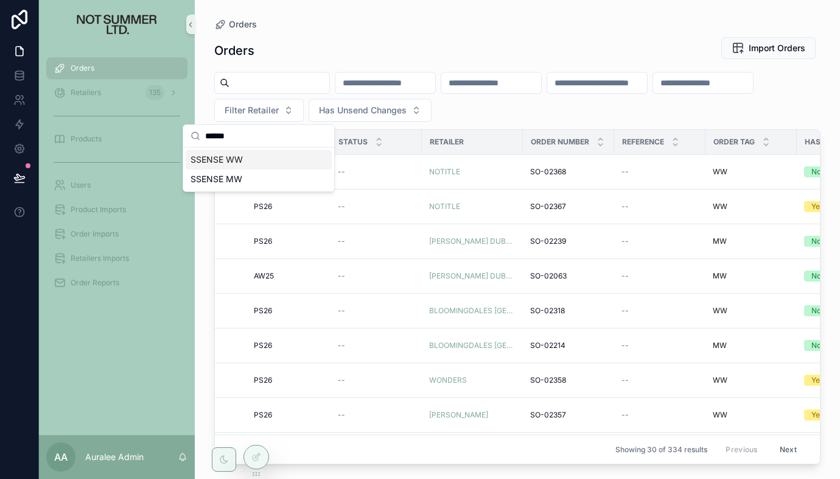 This screenshot has height=479, width=840. What do you see at coordinates (548, 380) in the screenshot?
I see `span: SO-02358` at bounding box center [548, 380].